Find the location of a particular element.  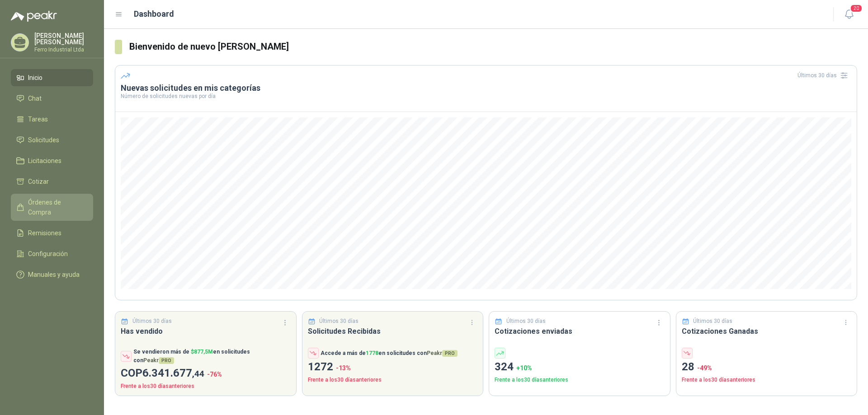

p: 324 is located at coordinates (579, 367).